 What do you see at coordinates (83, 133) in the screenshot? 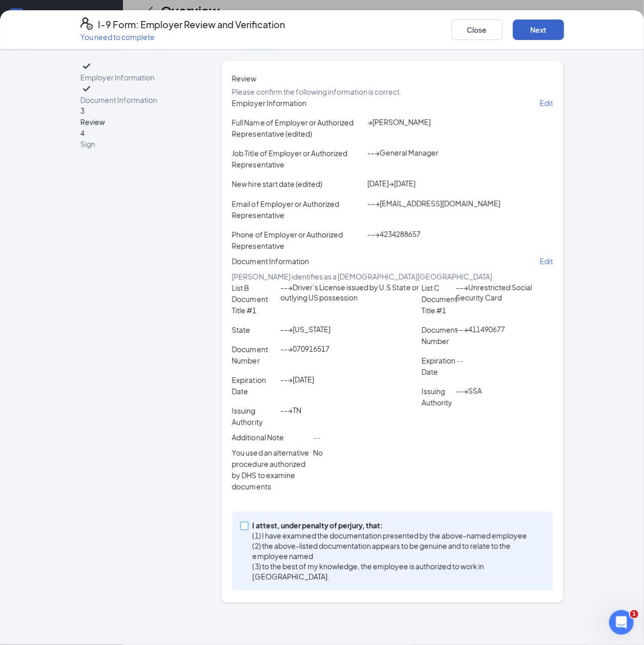
I see `span: 4` at bounding box center [83, 133].